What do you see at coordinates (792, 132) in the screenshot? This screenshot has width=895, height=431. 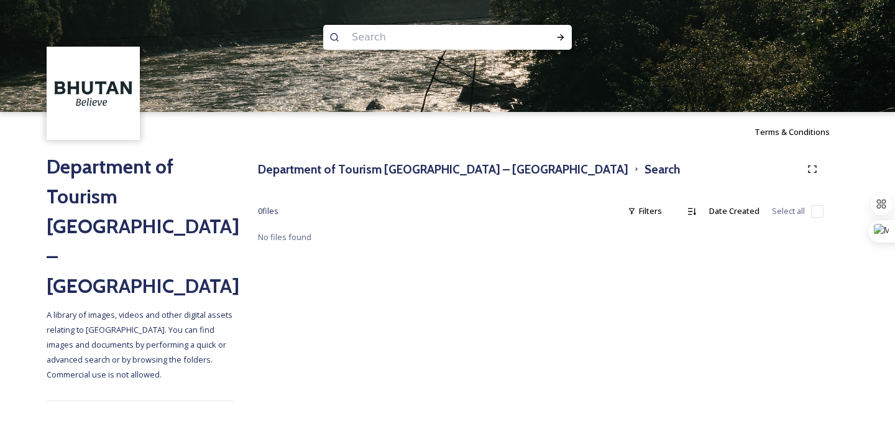 I see `span: Terms & Conditions` at bounding box center [792, 132].